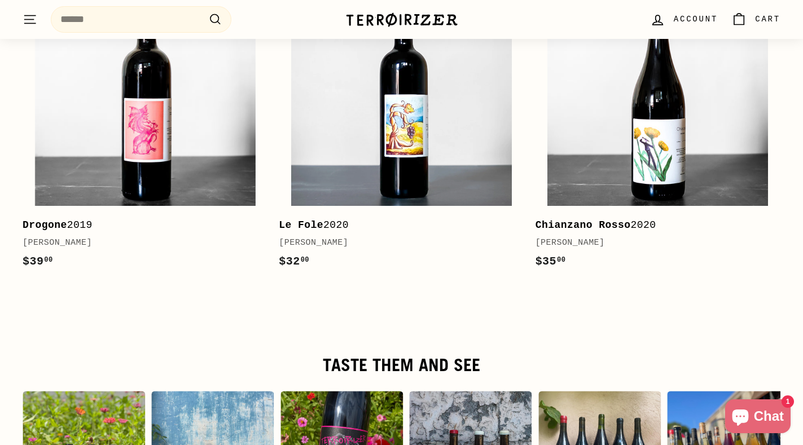 The height and width of the screenshot is (445, 803). What do you see at coordinates (301, 225) in the screenshot?
I see `b: Le Fole` at bounding box center [301, 225].